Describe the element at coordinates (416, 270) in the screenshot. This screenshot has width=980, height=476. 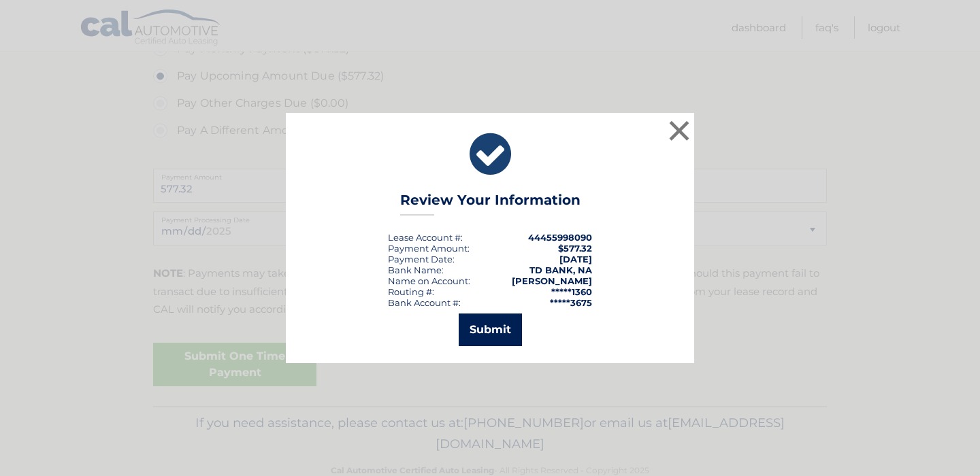
I see `div: Bank Name:` at that location.